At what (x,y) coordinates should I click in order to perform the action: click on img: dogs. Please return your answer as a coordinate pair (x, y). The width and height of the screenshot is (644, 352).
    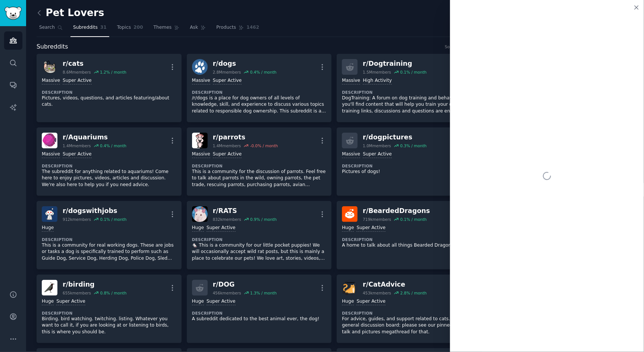
    Looking at the image, I should click on (200, 67).